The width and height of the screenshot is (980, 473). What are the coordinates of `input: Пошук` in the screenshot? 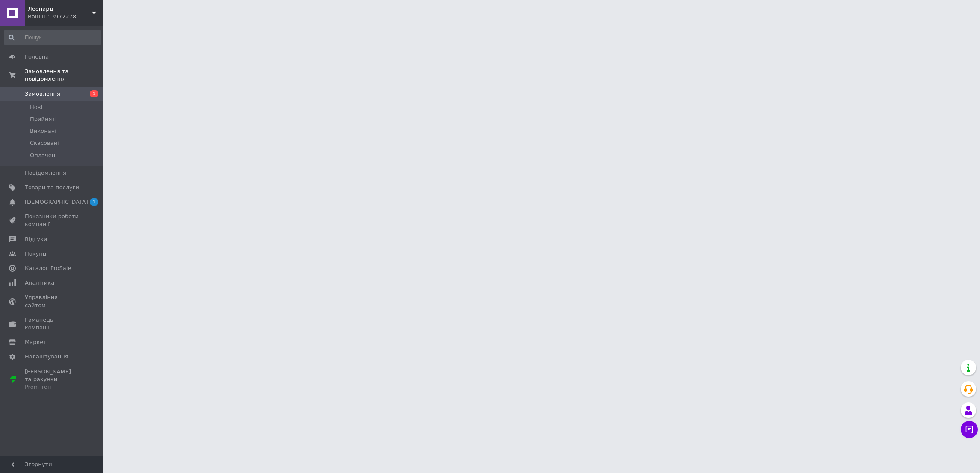 It's located at (53, 38).